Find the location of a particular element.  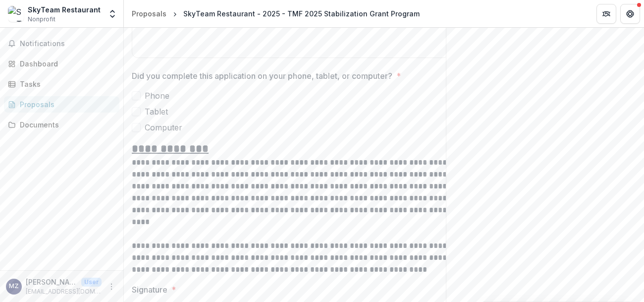

div: Tasks is located at coordinates (66, 84).